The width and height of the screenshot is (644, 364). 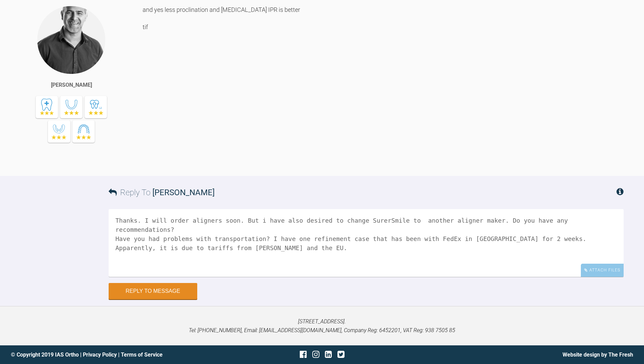 I want to click on div: Attach Files, so click(x=602, y=270).